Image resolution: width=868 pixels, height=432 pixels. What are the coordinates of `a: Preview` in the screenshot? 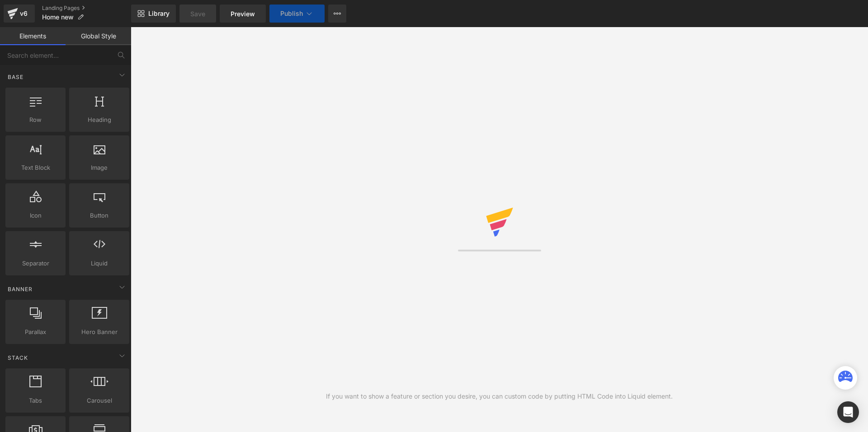 It's located at (243, 13).